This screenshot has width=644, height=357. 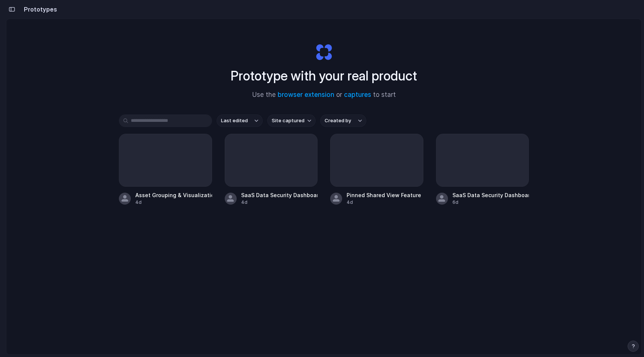 I want to click on span: Site captured, so click(x=288, y=121).